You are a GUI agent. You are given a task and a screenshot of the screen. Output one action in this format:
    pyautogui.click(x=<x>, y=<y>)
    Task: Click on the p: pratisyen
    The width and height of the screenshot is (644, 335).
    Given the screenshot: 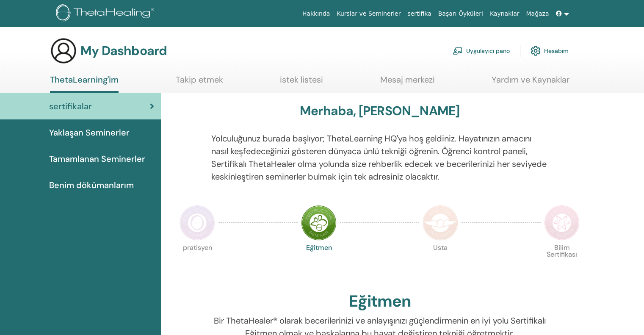 What is the action you would take?
    pyautogui.click(x=198, y=262)
    